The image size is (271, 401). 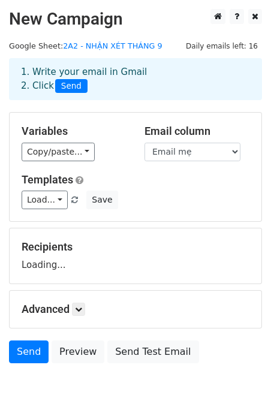 What do you see at coordinates (222, 46) in the screenshot?
I see `a: Daily emails left: 16` at bounding box center [222, 46].